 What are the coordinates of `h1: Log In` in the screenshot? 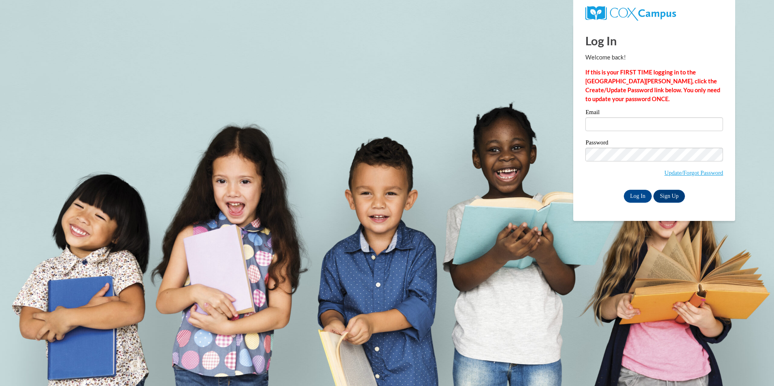 It's located at (654, 40).